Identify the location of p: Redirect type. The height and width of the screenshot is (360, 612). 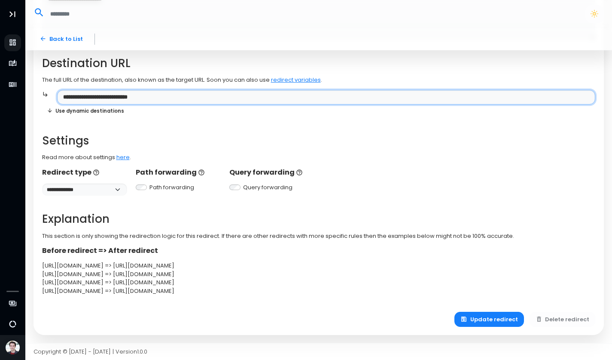
(85, 172).